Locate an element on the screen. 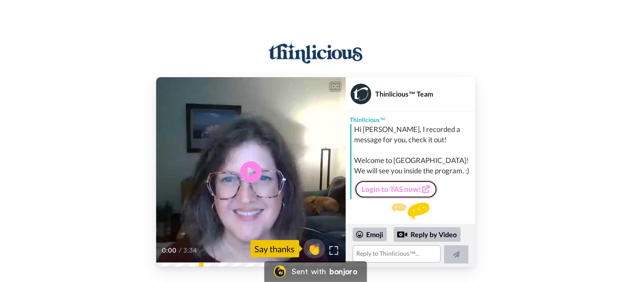 This screenshot has width=631, height=282. div: Emoji is located at coordinates (369, 234).